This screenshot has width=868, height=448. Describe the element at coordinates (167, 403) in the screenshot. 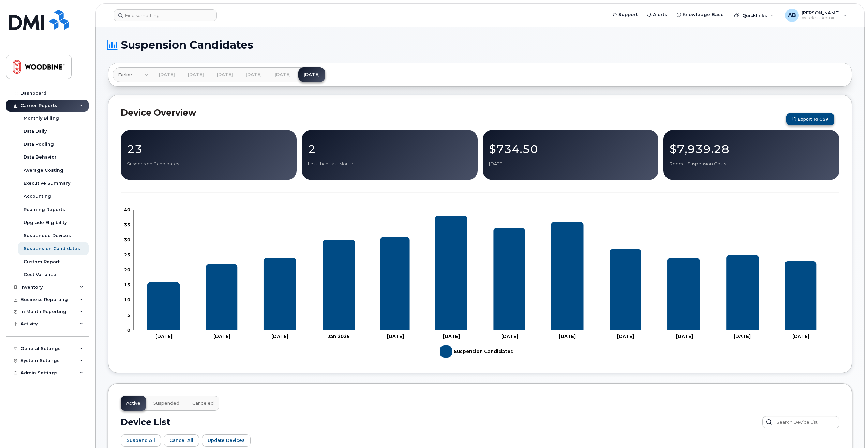

I see `span: Suspended` at that location.